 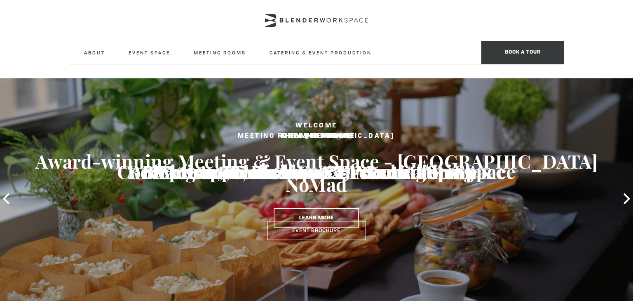 What do you see at coordinates (316, 230) in the screenshot?
I see `a: Event Brochure` at bounding box center [316, 230].